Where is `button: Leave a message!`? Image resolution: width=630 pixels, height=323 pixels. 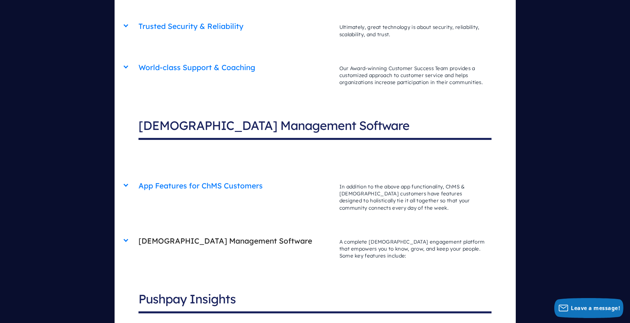 button: Leave a message! is located at coordinates (589, 308).